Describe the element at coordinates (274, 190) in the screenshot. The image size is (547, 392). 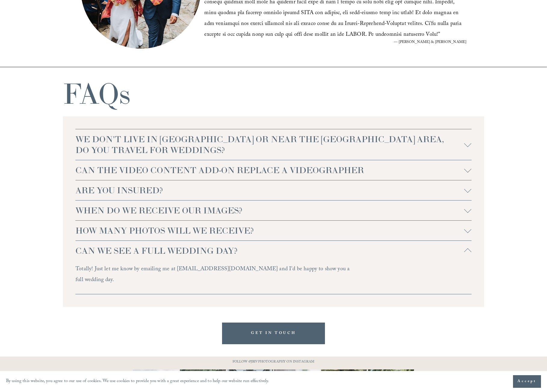
I see `button: ARE YOU INSURED?` at that location.